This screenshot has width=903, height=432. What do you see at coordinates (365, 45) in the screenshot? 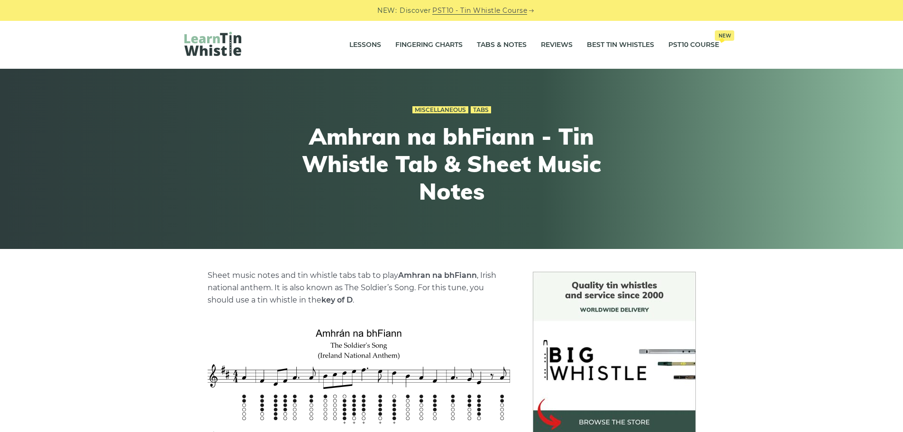
I see `a: Lessons` at bounding box center [365, 45].